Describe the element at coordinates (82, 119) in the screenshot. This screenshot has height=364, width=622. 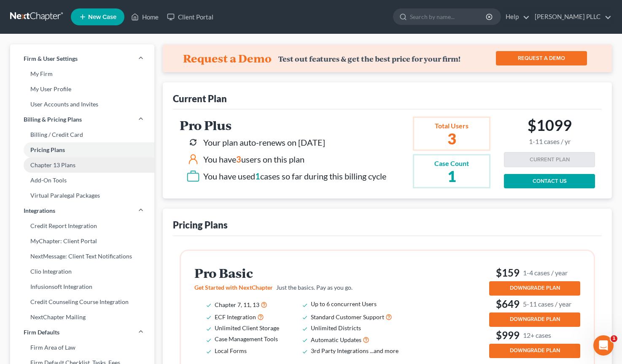
I see `a: Billing & Pricing Plans` at that location.